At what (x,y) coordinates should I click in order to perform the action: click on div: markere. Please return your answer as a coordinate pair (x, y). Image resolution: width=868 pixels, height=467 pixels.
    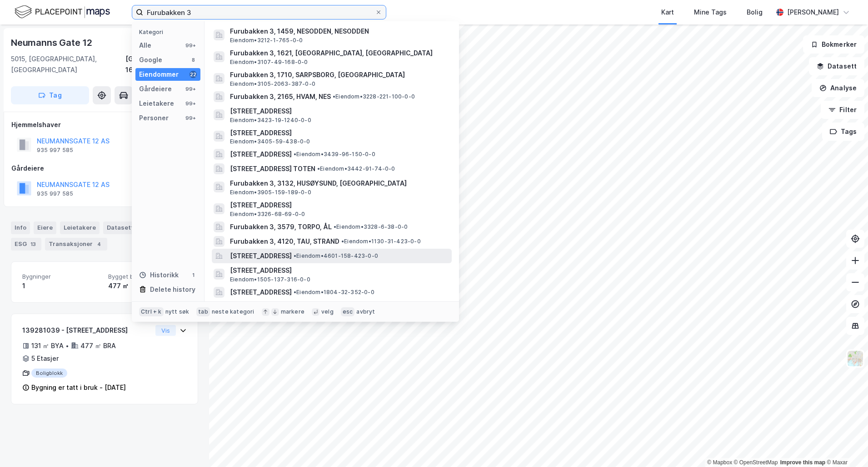
    Looking at the image, I should click on (293, 312).